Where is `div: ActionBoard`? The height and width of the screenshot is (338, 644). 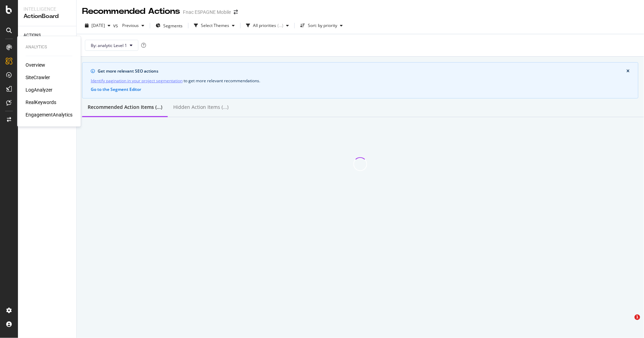
div: ActionBoard is located at coordinates (47, 16).